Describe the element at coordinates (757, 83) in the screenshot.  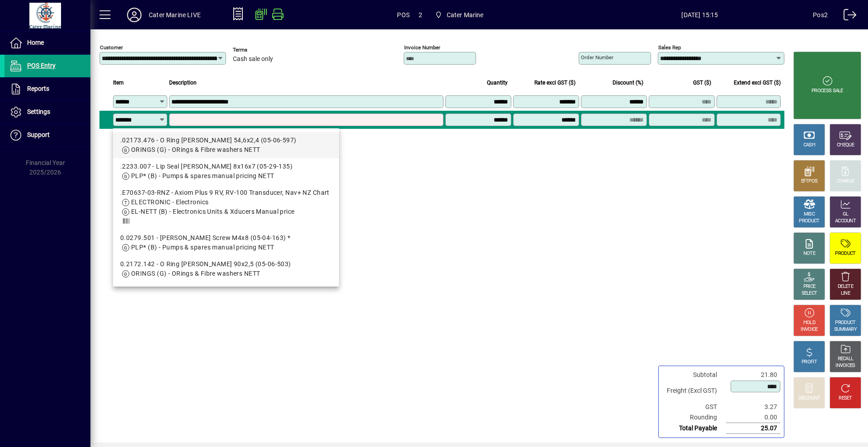
I see `span: Extend excl GST ($)` at that location.